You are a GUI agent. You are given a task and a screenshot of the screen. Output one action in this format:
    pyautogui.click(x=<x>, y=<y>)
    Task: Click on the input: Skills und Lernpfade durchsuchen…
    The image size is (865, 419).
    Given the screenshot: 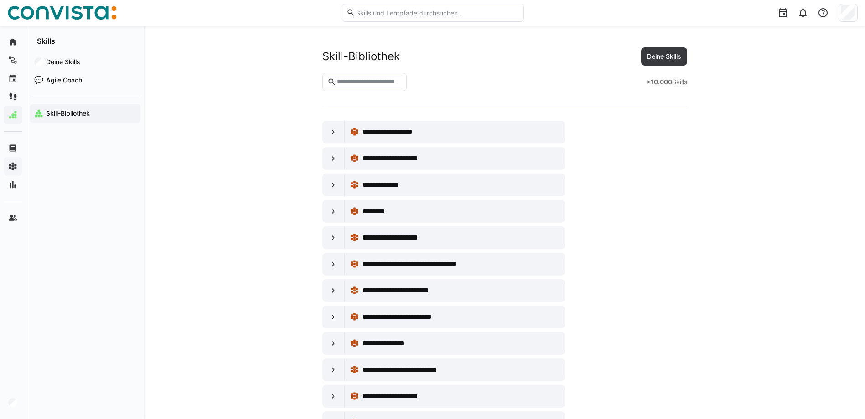 What is the action you would take?
    pyautogui.click(x=437, y=13)
    